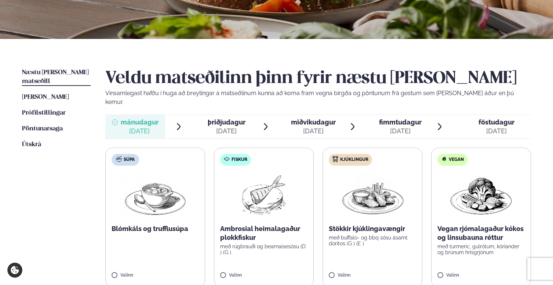  What do you see at coordinates (226, 122) in the screenshot?
I see `span: þriðjudagur` at bounding box center [226, 122].